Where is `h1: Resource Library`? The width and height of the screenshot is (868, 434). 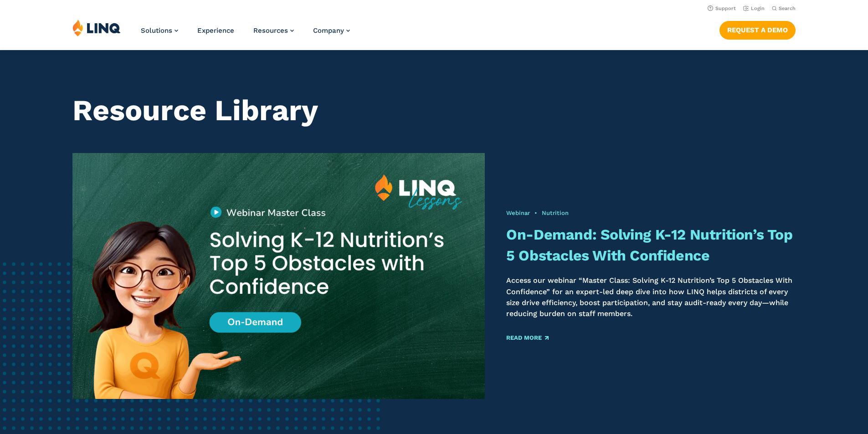
h1: Resource Library is located at coordinates (434, 110).